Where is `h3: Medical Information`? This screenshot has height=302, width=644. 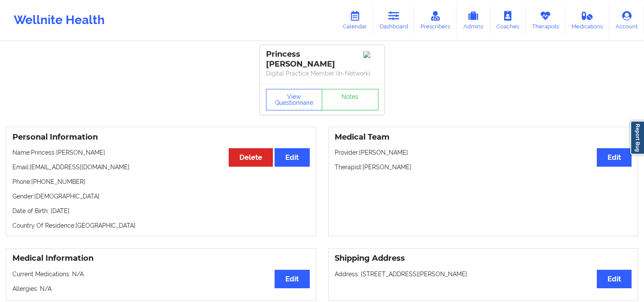
h3: Medical Information is located at coordinates (161, 258).